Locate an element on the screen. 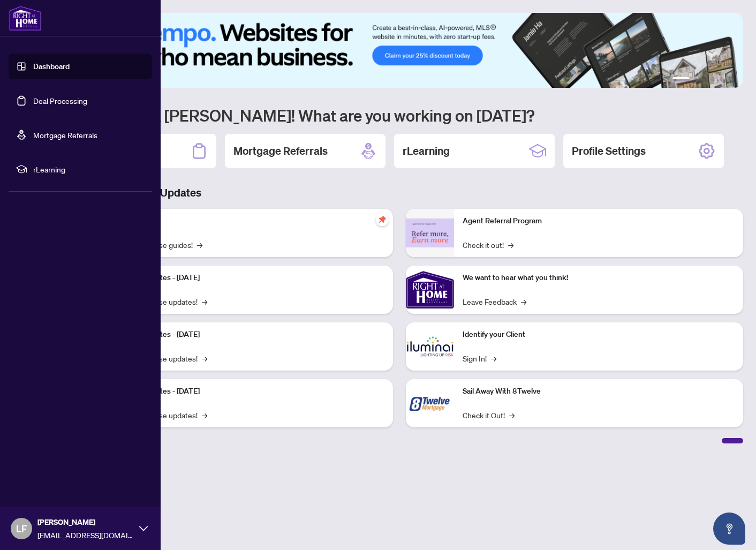 The width and height of the screenshot is (756, 550). img: Agent Referral Program is located at coordinates (430, 233).